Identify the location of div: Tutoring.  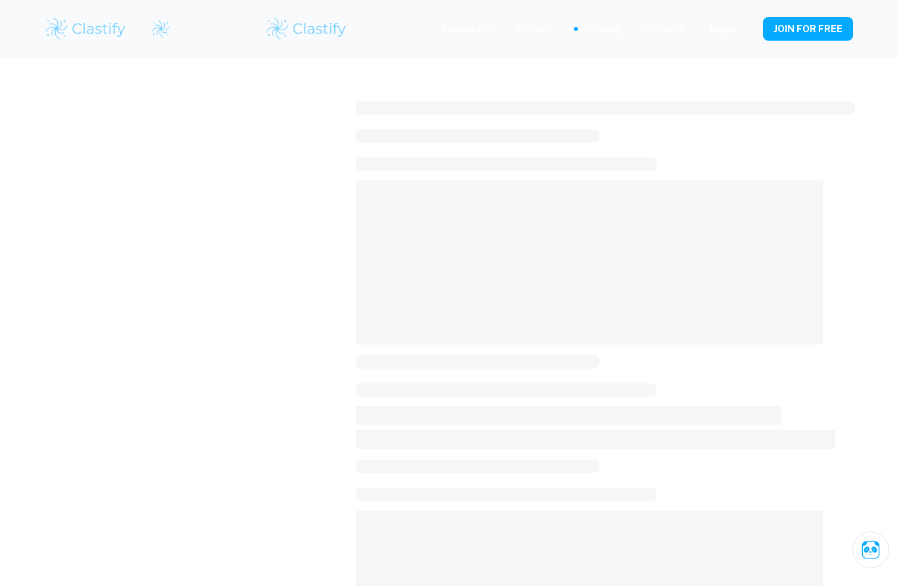
(600, 29).